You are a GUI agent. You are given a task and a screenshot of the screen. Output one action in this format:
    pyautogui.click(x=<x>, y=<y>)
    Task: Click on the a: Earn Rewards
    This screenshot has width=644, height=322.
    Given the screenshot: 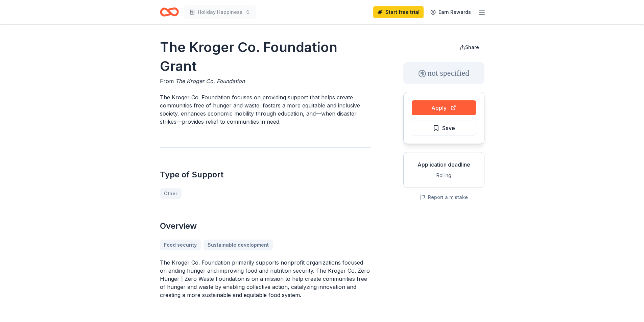 What is the action you would take?
    pyautogui.click(x=451, y=12)
    